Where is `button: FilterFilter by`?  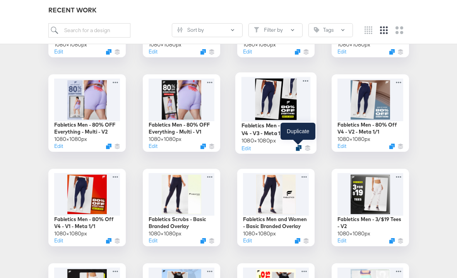
button: FilterFilter by is located at coordinates (276, 30).